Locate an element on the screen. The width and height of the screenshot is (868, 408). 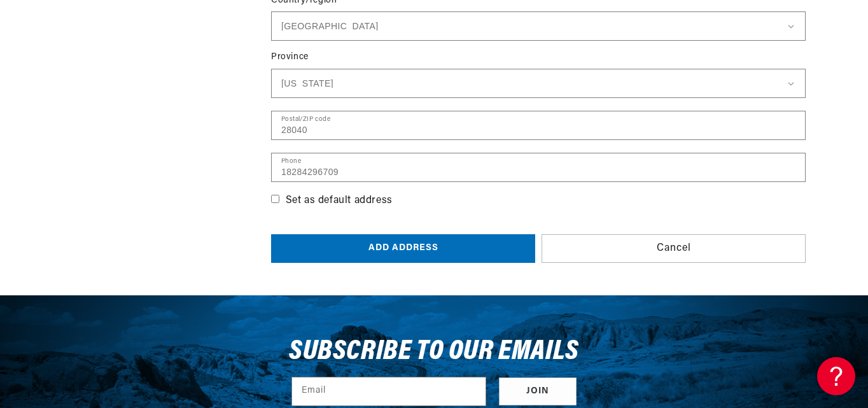
button: Cancel is located at coordinates (673, 248).